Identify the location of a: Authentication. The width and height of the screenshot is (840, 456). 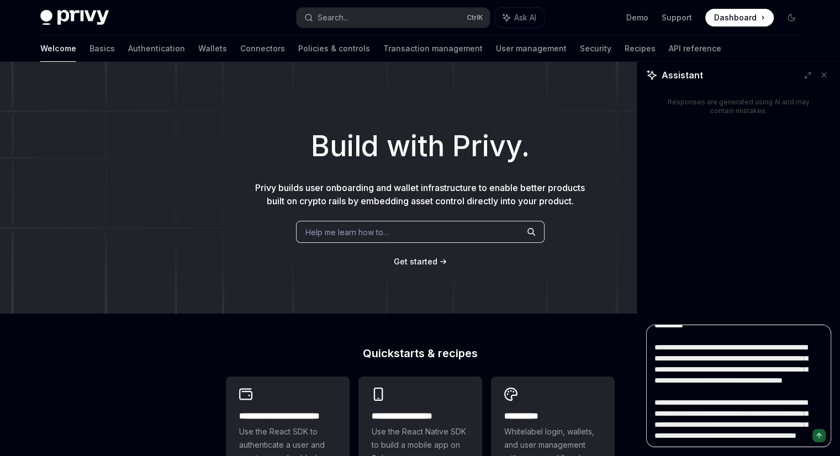
(156, 49).